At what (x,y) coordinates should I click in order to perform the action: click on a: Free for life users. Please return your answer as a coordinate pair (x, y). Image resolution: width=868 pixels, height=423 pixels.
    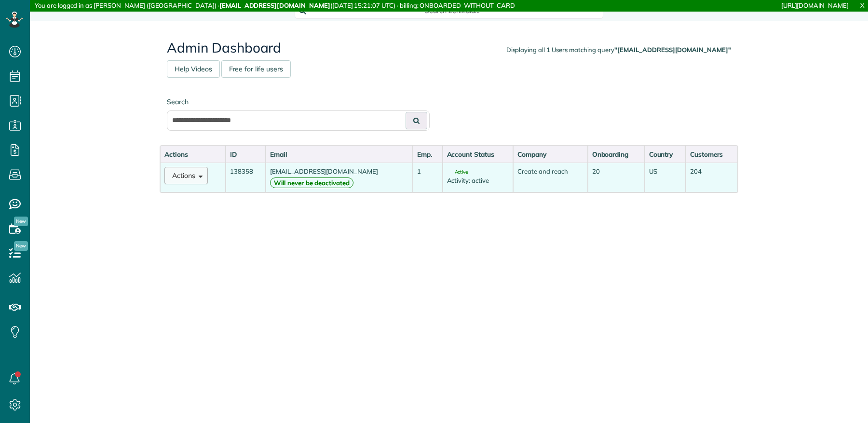
    Looking at the image, I should click on (256, 69).